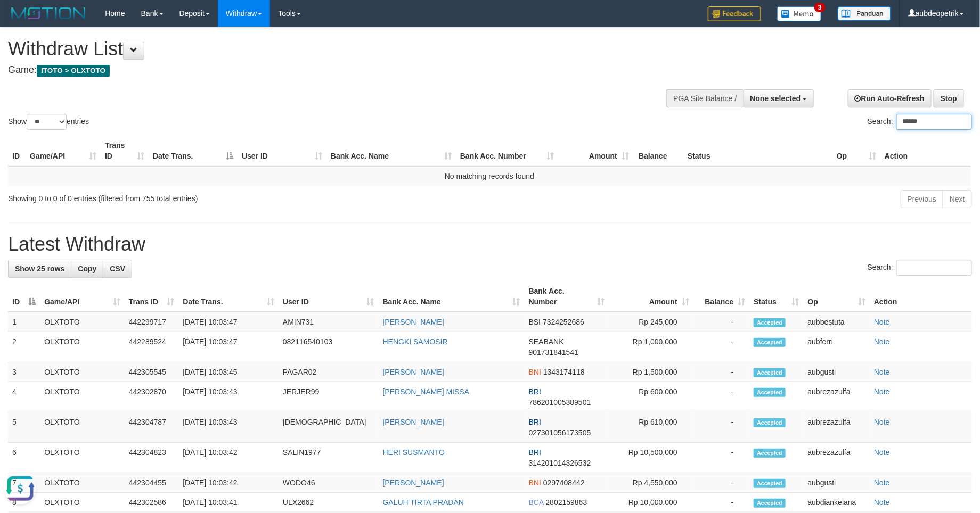 This screenshot has height=513, width=980. I want to click on select: Showentries, so click(46, 122).